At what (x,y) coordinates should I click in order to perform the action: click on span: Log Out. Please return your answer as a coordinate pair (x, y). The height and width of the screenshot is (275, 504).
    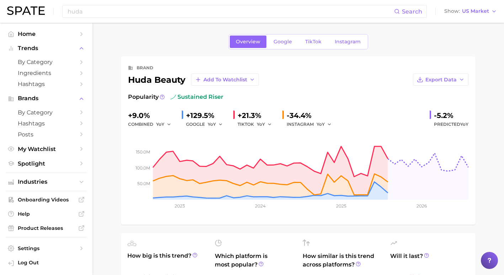
    Looking at the image, I should click on (49, 263).